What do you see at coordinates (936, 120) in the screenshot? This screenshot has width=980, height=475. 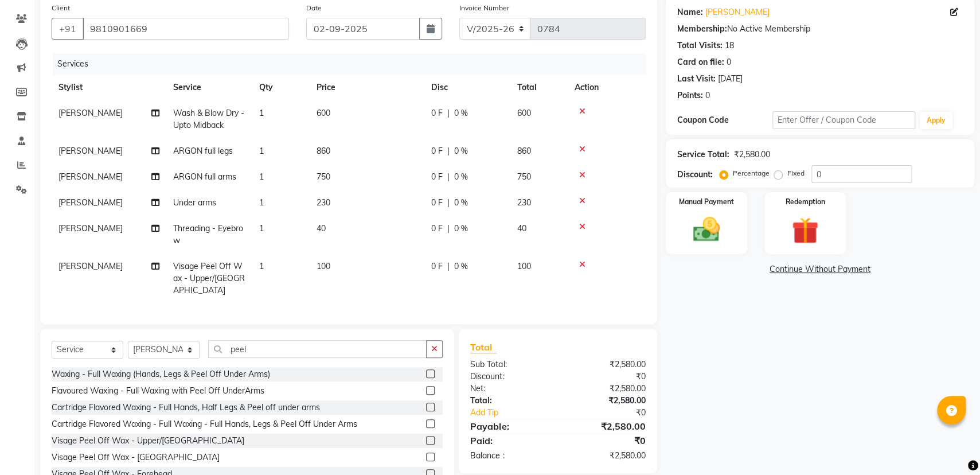 I see `button: Apply` at bounding box center [936, 120].